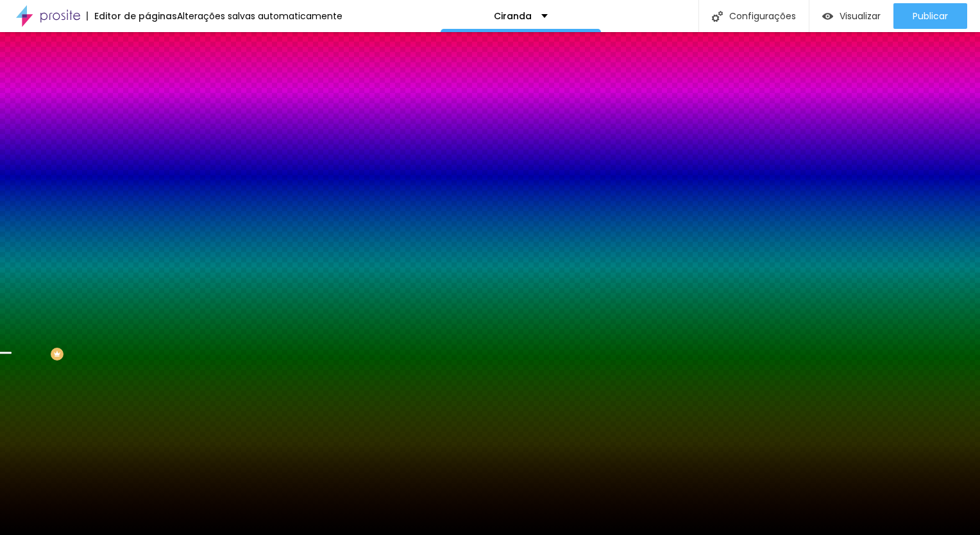 The width and height of the screenshot is (980, 535). Describe the element at coordinates (717, 16) in the screenshot. I see `img: Icone` at that location.